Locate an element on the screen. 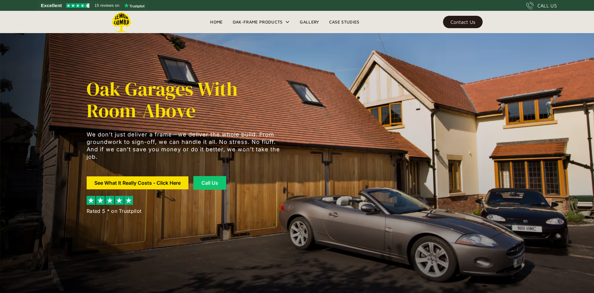  div: CALL US is located at coordinates (547, 6).